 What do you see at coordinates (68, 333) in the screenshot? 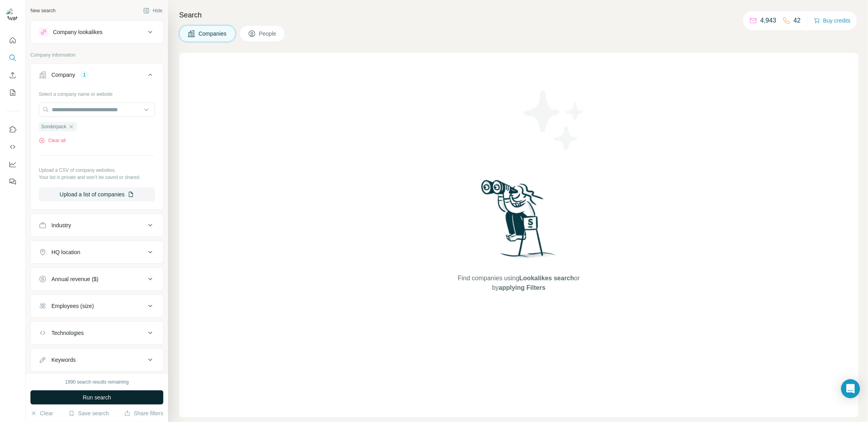
I see `div: Technologies` at bounding box center [68, 333].